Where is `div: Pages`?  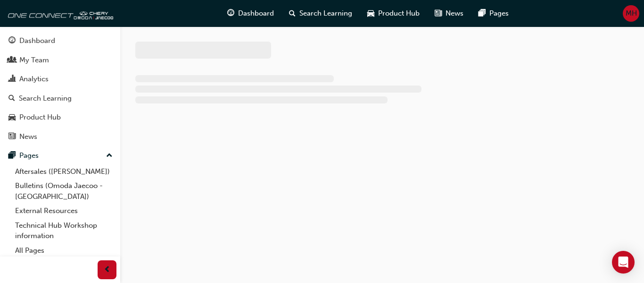 div: Pages is located at coordinates (29, 156).